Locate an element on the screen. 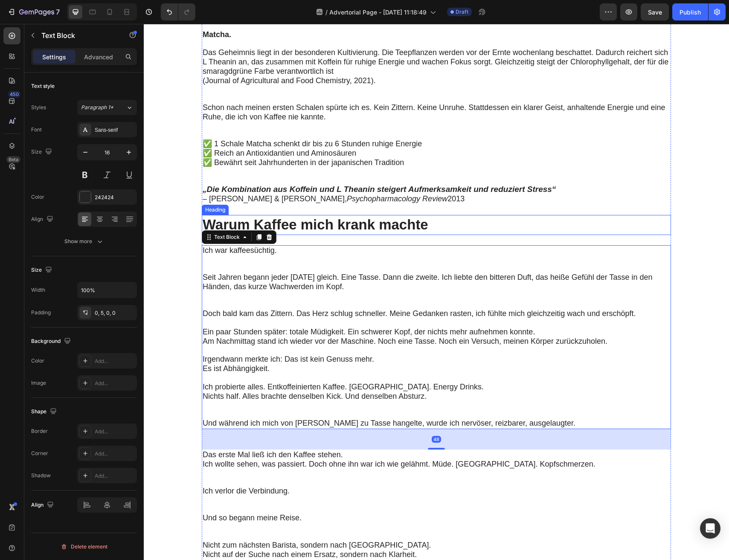  div: 242424 is located at coordinates (115, 197).